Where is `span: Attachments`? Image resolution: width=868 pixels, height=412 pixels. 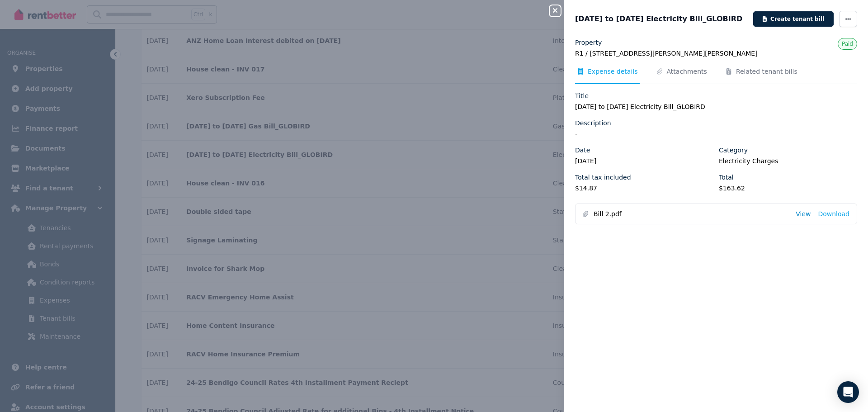
span: Attachments is located at coordinates (687, 71).